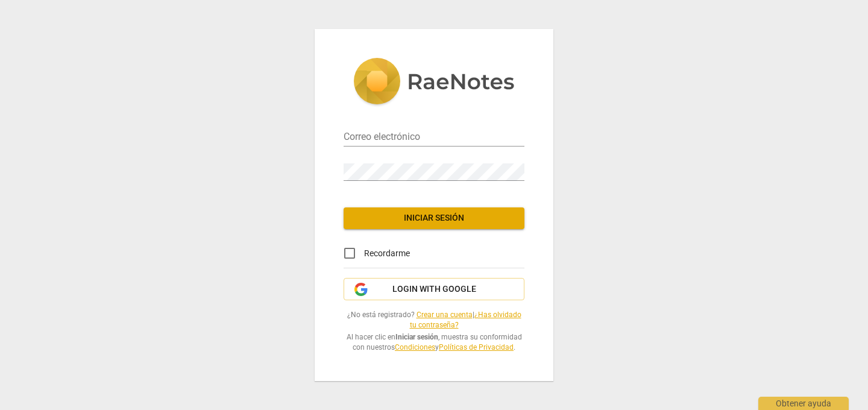 Image resolution: width=868 pixels, height=410 pixels. What do you see at coordinates (434, 219) in the screenshot?
I see `span: Iniciar sesión` at bounding box center [434, 219].